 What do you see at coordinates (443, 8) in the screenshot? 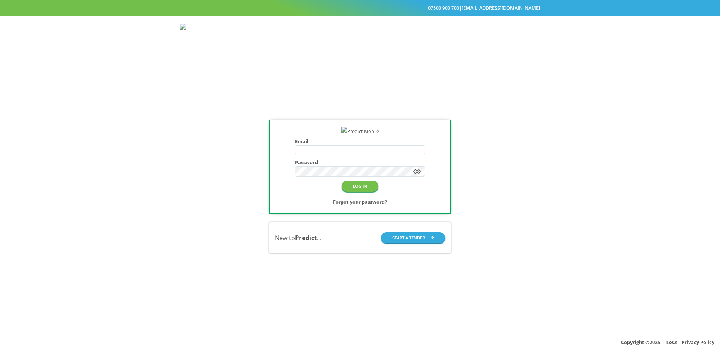
I see `a: 07500 900 700` at bounding box center [443, 8].